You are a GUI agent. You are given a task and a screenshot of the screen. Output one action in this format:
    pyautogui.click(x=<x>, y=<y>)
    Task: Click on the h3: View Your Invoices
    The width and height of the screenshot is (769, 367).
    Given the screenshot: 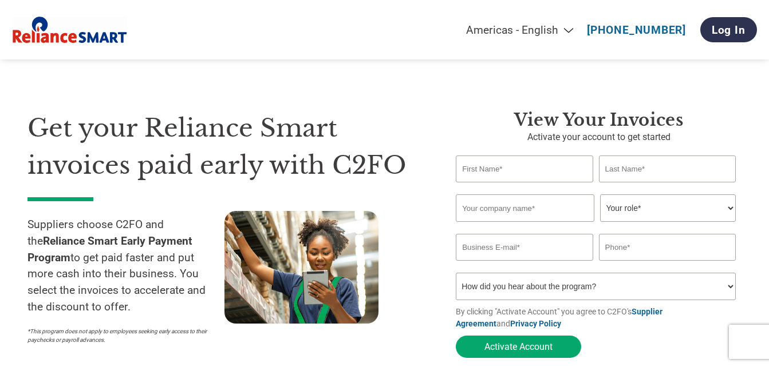 What is the action you would take?
    pyautogui.click(x=598, y=120)
    